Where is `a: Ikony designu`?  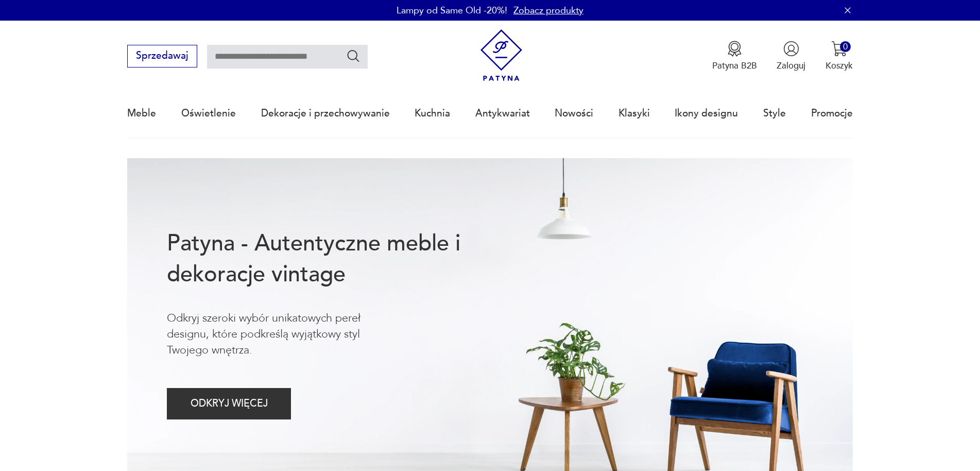 a: Ikony designu is located at coordinates (706, 113).